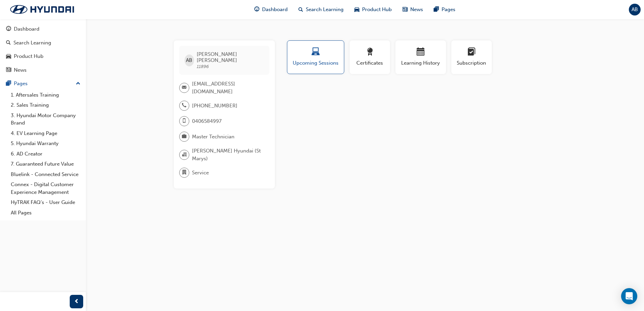 This screenshot has width=644, height=311. Describe the element at coordinates (315, 57) in the screenshot. I see `button: Upcoming Sessions` at that location.